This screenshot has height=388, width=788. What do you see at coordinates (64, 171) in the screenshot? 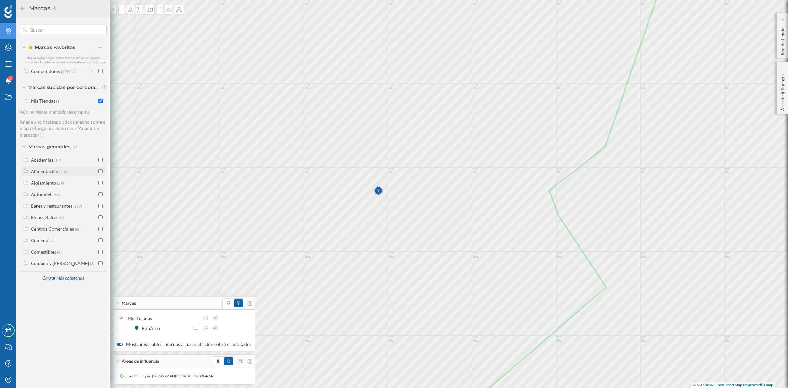
I see `span: (159)` at bounding box center [64, 171].